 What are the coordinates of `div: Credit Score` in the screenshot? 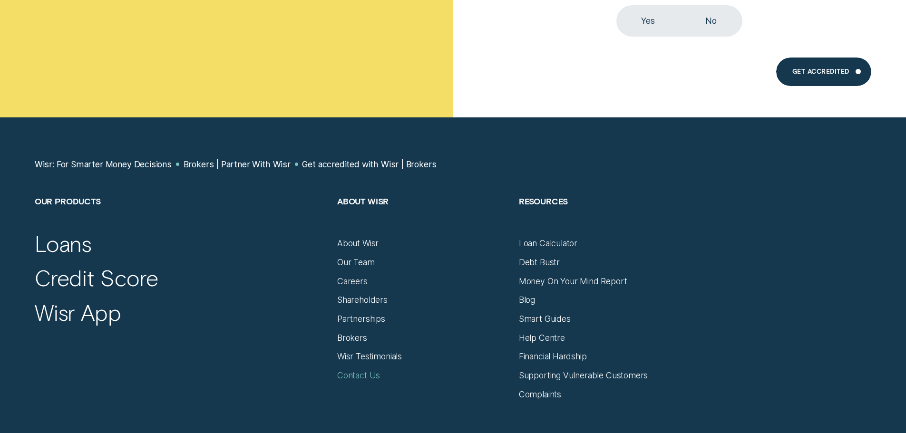 It's located at (97, 277).